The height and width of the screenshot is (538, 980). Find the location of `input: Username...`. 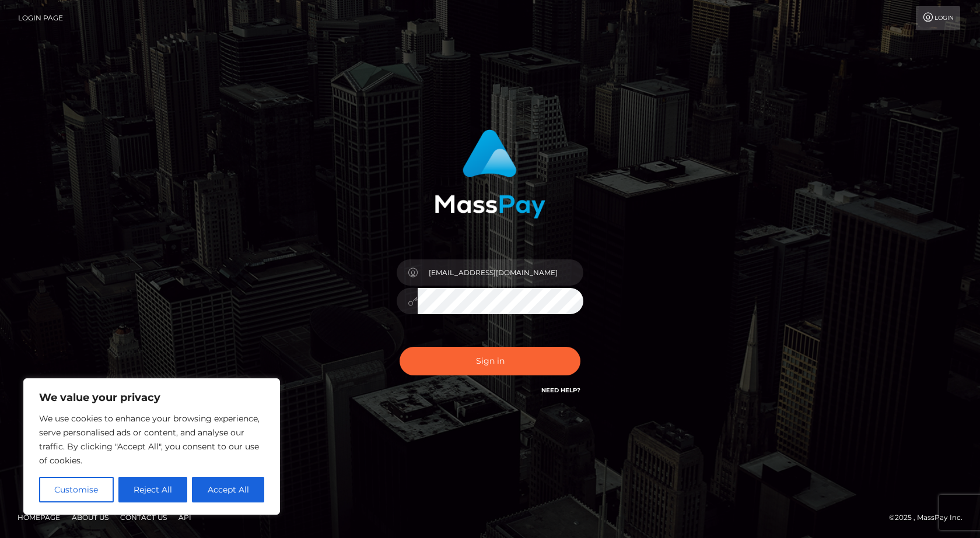

input: Username... is located at coordinates (500, 272).